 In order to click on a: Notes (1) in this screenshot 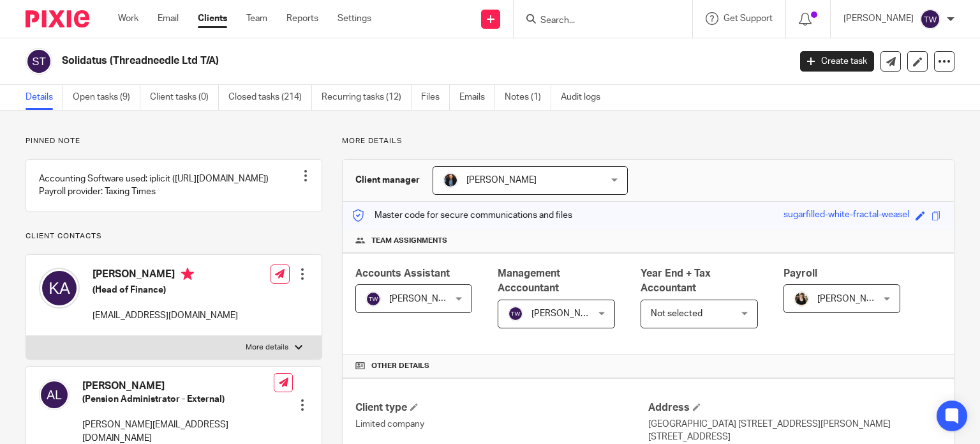, I will do `click(527, 97)`.